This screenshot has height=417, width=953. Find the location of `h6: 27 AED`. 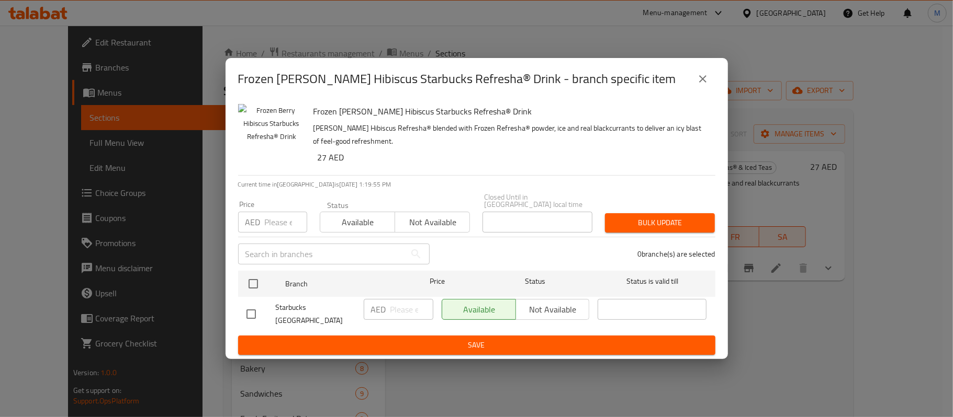

h6: 27 AED is located at coordinates (512, 157).